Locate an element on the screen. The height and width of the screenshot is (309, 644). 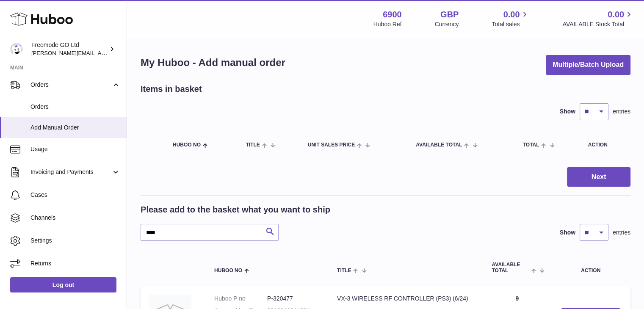
span: Invoicing and Payments is located at coordinates (71, 172).